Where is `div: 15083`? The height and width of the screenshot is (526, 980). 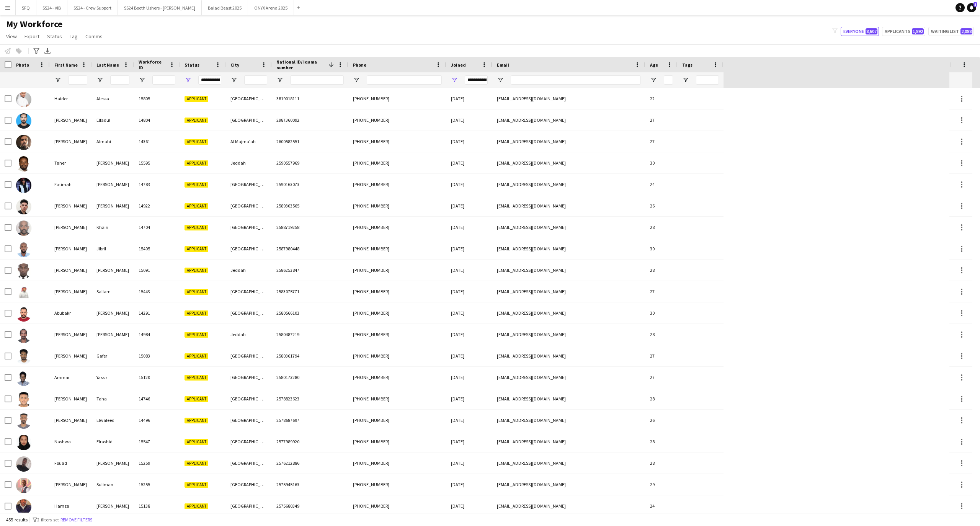
div: 15083 is located at coordinates (157, 355).